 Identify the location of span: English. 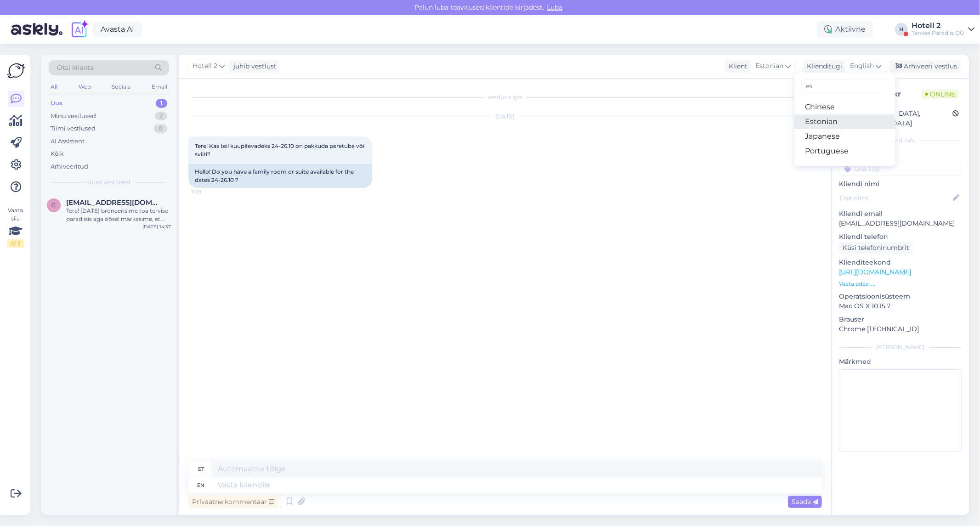
(862, 66).